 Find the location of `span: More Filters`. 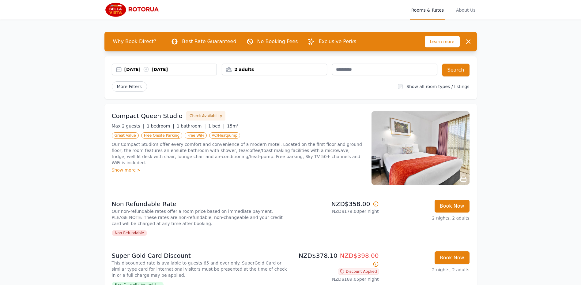

span: More Filters is located at coordinates (129, 87).